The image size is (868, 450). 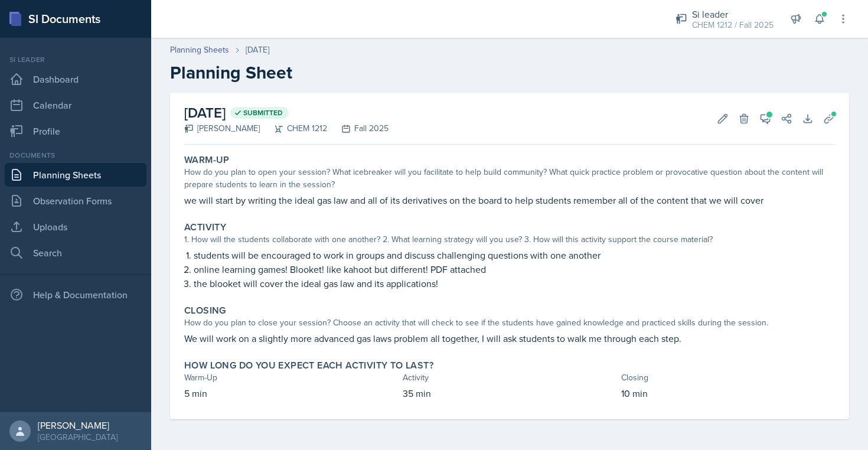 I want to click on a: Dashboard, so click(x=75, y=79).